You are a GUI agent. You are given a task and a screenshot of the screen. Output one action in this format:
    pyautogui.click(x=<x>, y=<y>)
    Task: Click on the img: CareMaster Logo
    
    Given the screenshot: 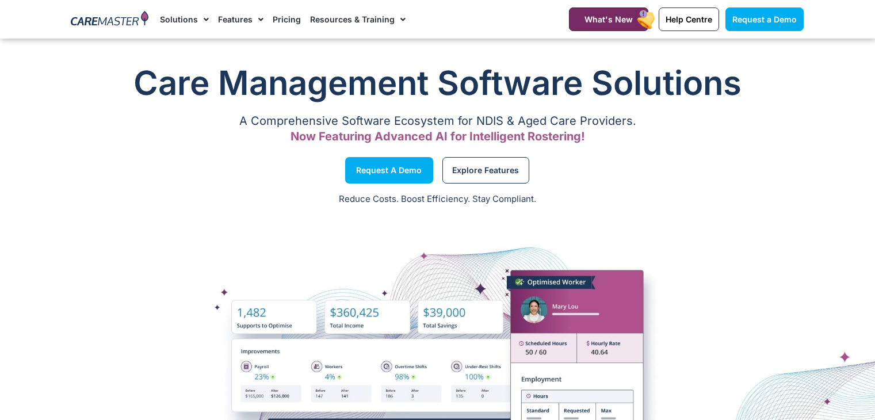 What is the action you would take?
    pyautogui.click(x=109, y=20)
    